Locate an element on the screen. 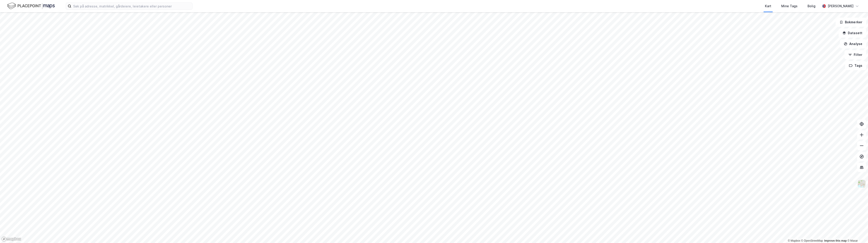 This screenshot has height=243, width=868. div: Bolig is located at coordinates (812, 6).